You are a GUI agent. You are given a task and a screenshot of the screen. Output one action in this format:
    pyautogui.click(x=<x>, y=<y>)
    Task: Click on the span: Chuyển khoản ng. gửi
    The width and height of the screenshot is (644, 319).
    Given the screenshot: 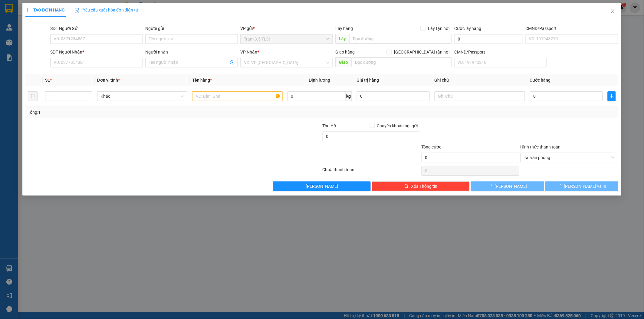 What is the action you would take?
    pyautogui.click(x=397, y=126)
    